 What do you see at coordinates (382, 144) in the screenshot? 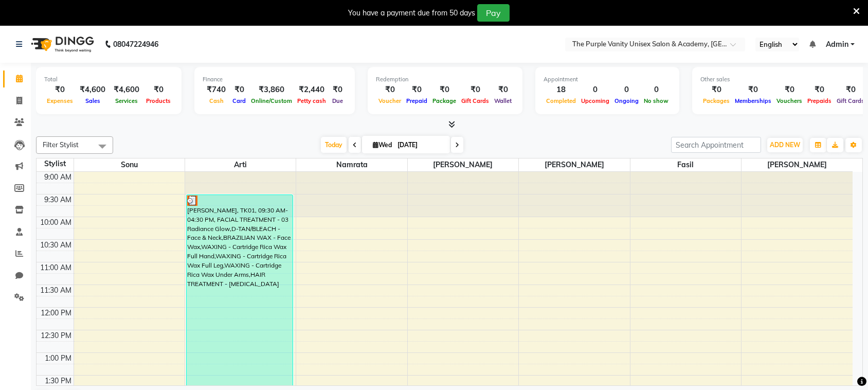
I see `span: Wed` at bounding box center [382, 144].